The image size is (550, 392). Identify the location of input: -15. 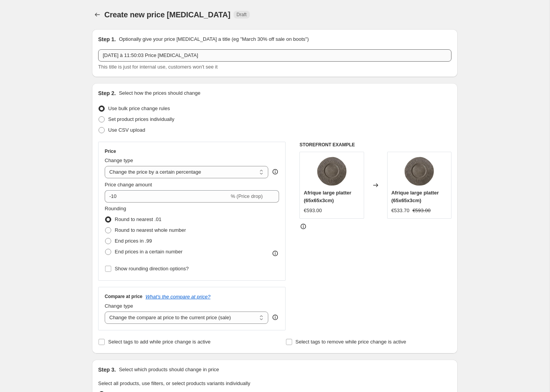
(167, 196).